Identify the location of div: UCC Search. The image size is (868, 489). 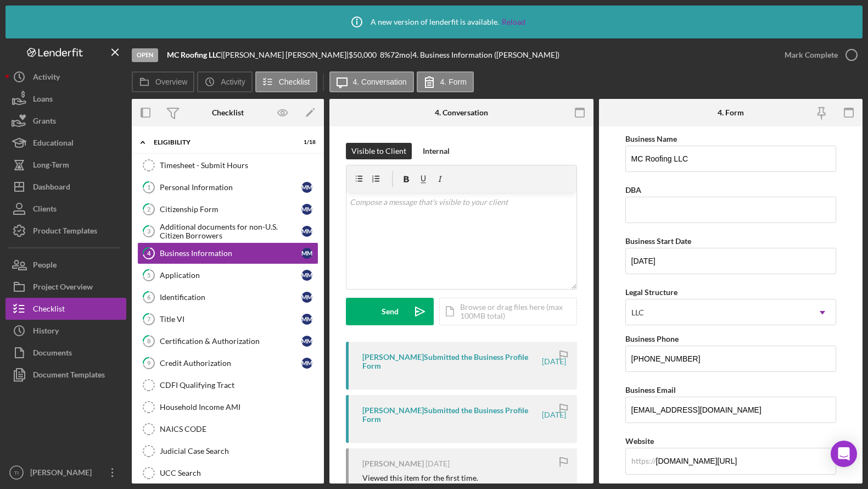
(239, 473).